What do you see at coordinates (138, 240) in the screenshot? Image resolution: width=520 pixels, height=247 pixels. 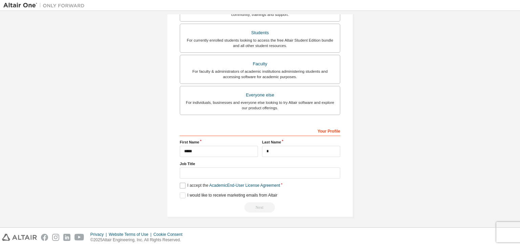 I see `p: © 2025 Altair Engineering, Inc. All Rights Reserved.` at bounding box center [138, 240].